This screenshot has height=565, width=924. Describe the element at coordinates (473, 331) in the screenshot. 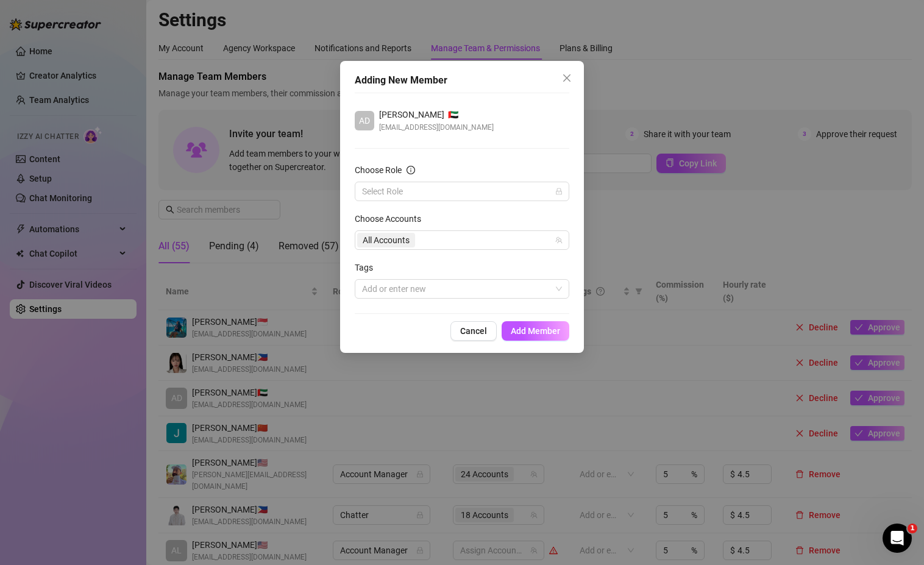

I see `button: Cancel` at that location.